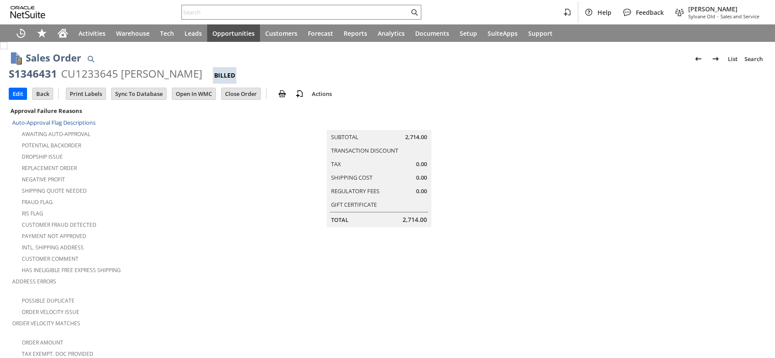  What do you see at coordinates (48, 301) in the screenshot?
I see `a: Possible Duplicate` at bounding box center [48, 301].